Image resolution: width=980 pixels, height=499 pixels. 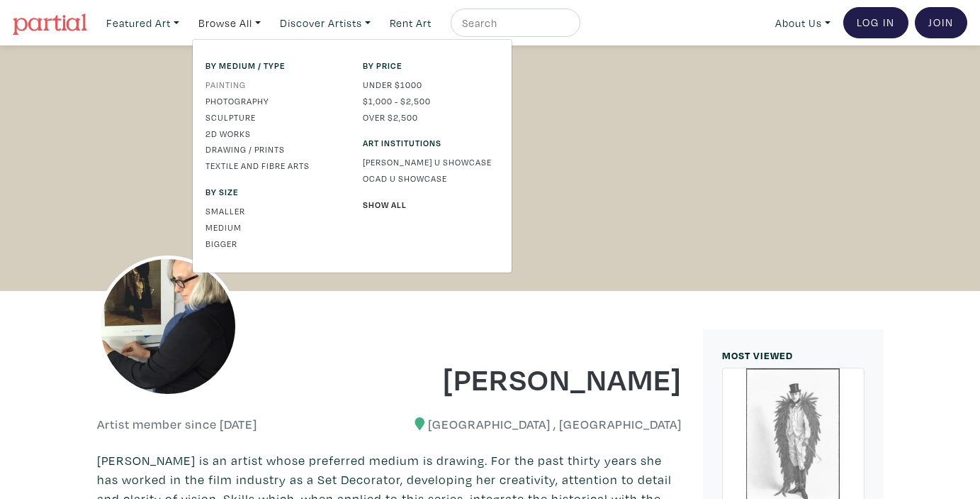 I want to click on a: Join, so click(x=942, y=23).